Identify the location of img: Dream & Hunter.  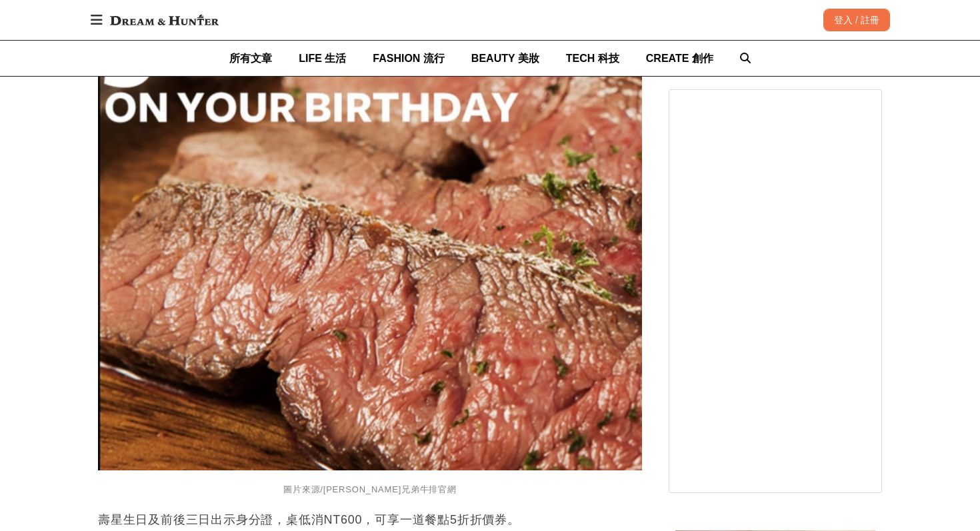
(164, 20).